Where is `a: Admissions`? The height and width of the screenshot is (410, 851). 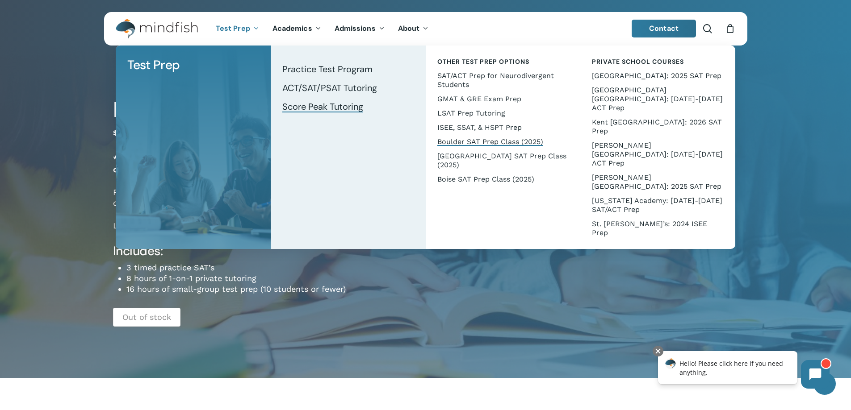 a: Admissions is located at coordinates (359, 29).